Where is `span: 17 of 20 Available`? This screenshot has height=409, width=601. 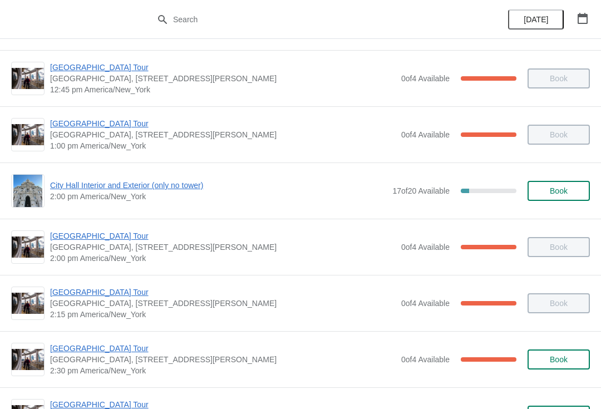 span: 17 of 20 Available is located at coordinates (421, 191).